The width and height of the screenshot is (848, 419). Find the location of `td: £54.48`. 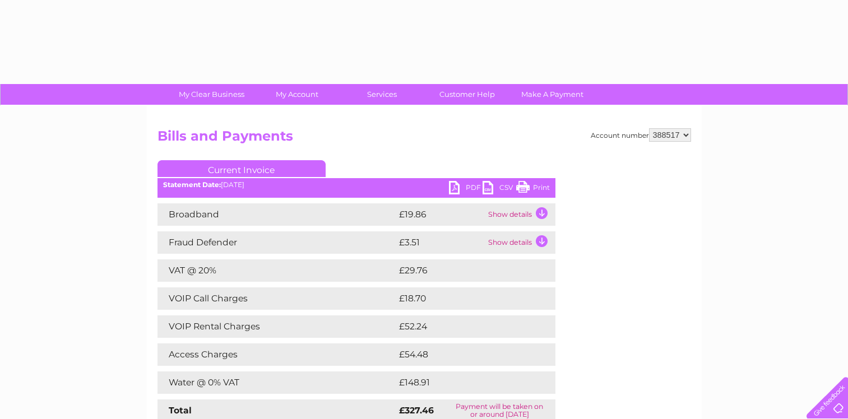

td: £54.48 is located at coordinates (465, 355).